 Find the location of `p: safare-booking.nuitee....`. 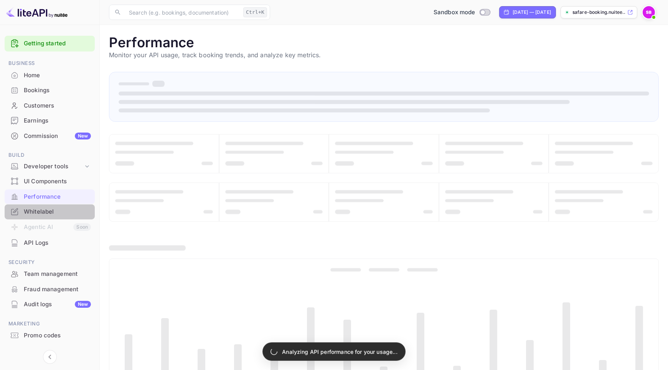

p: safare-booking.nuitee.... is located at coordinates (599, 12).